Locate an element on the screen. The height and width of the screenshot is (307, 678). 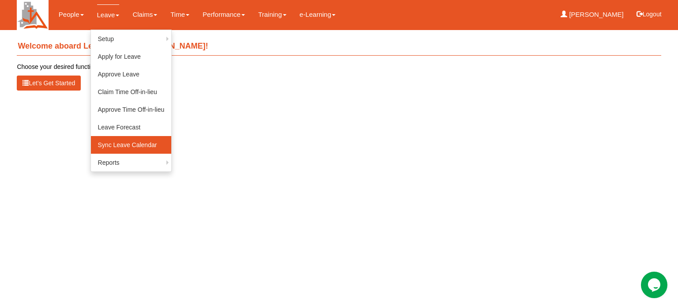
a: Reports is located at coordinates (131, 162).